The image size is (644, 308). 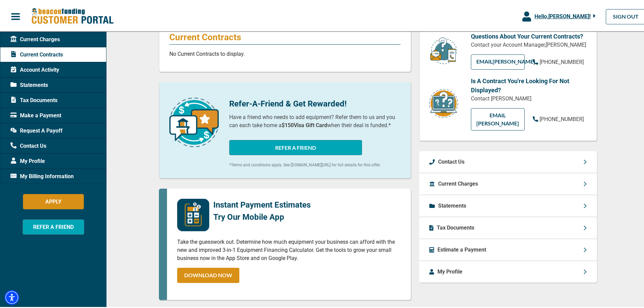 I want to click on p: Try Our Mobile App, so click(x=262, y=216).